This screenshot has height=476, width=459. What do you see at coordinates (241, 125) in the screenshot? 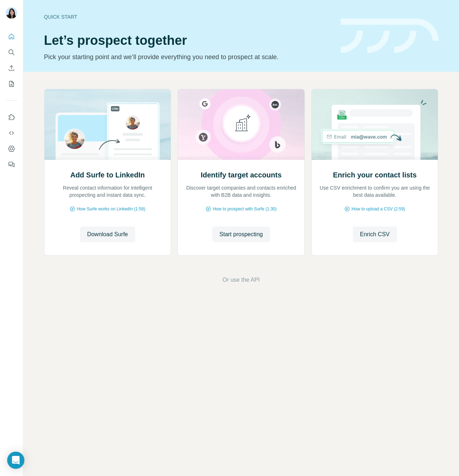
I see `img: Identify target accounts` at bounding box center [241, 125].